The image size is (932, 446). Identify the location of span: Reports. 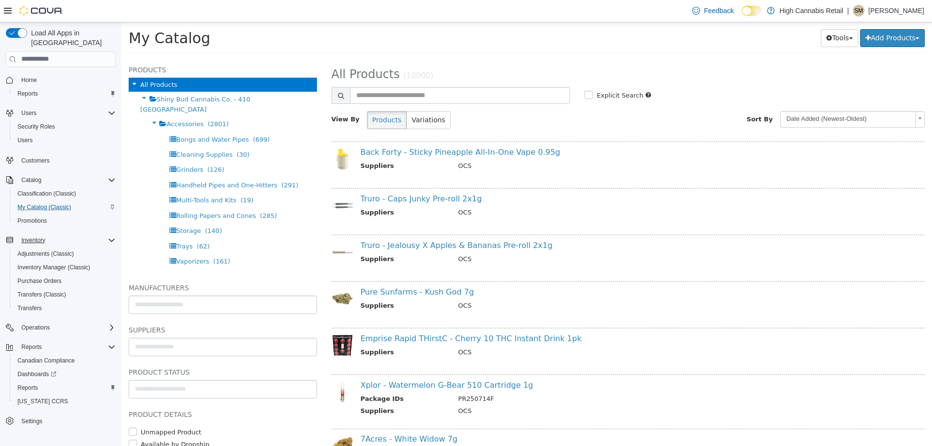
(28, 94).